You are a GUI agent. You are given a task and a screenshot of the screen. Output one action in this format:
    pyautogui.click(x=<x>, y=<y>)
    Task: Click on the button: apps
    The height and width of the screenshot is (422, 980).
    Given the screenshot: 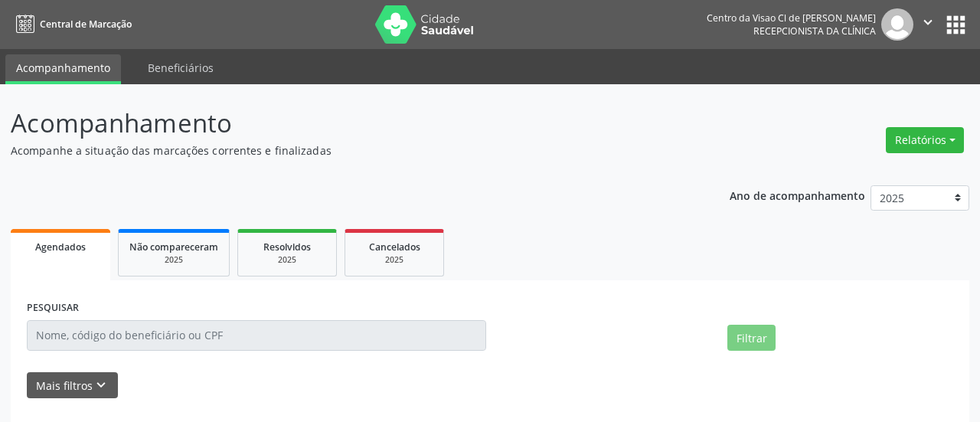 What is the action you would take?
    pyautogui.click(x=956, y=25)
    